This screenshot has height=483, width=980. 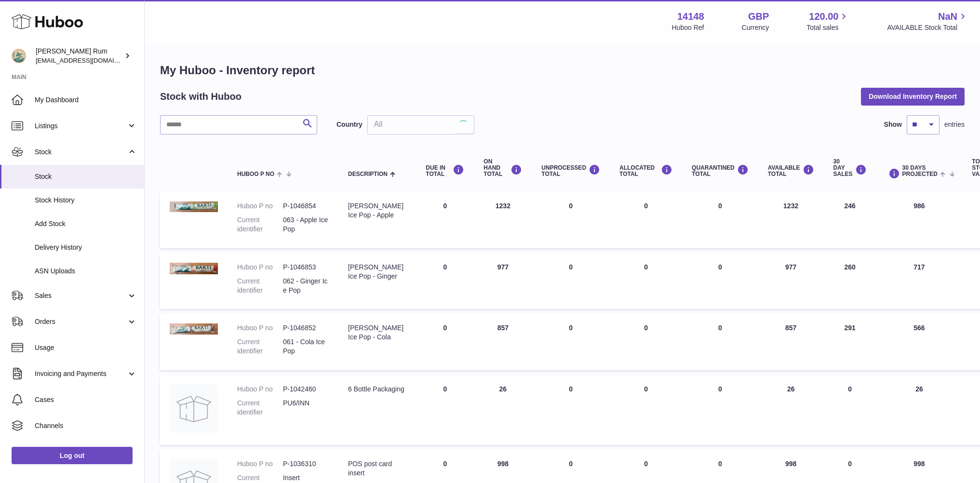 I want to click on button: Download Inventory Report, so click(x=912, y=97).